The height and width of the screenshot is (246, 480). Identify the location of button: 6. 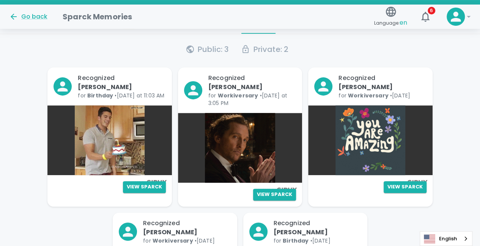
(425, 17).